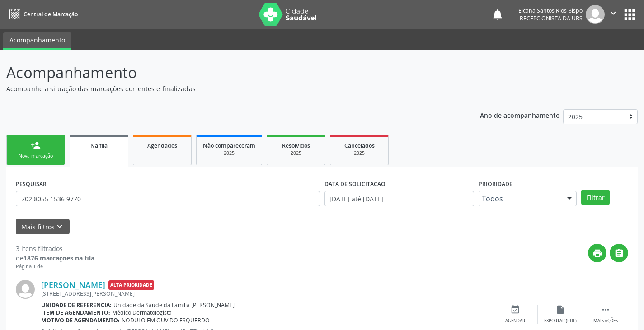 The height and width of the screenshot is (330, 644). Describe the element at coordinates (31, 184) in the screenshot. I see `label: PESQUISAR` at that location.